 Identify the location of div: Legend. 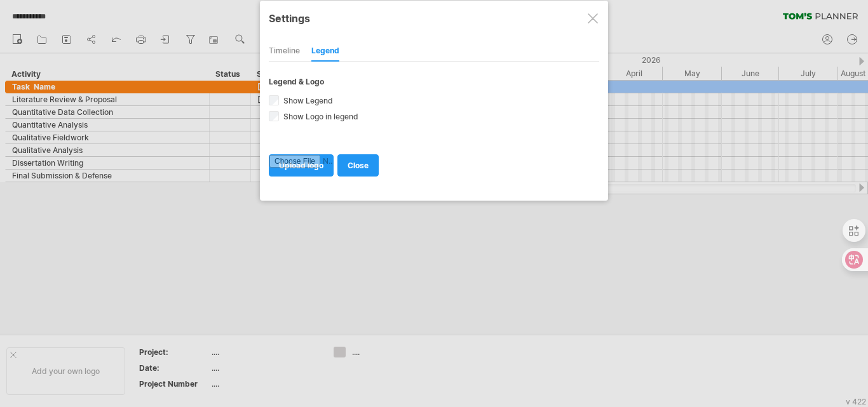
(326, 52).